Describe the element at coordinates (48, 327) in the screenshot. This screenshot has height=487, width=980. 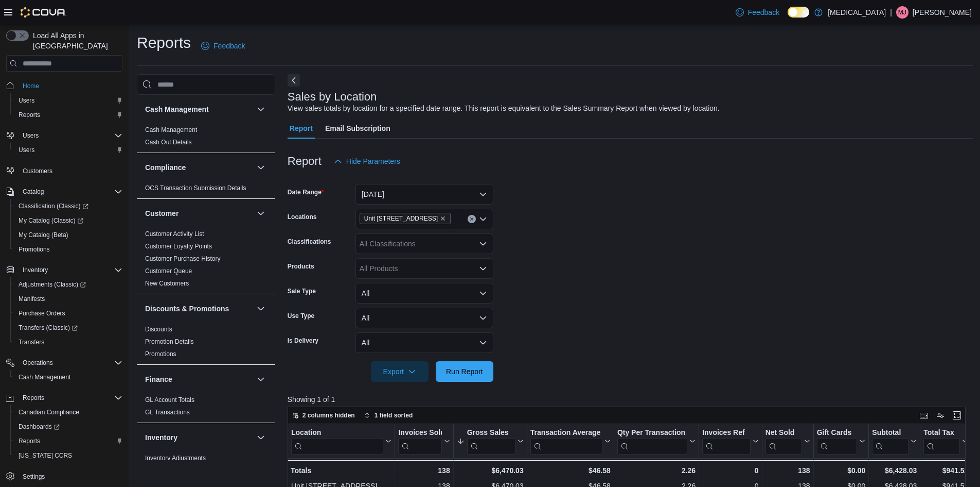
I see `a: Transfers (Classic)` at that location.